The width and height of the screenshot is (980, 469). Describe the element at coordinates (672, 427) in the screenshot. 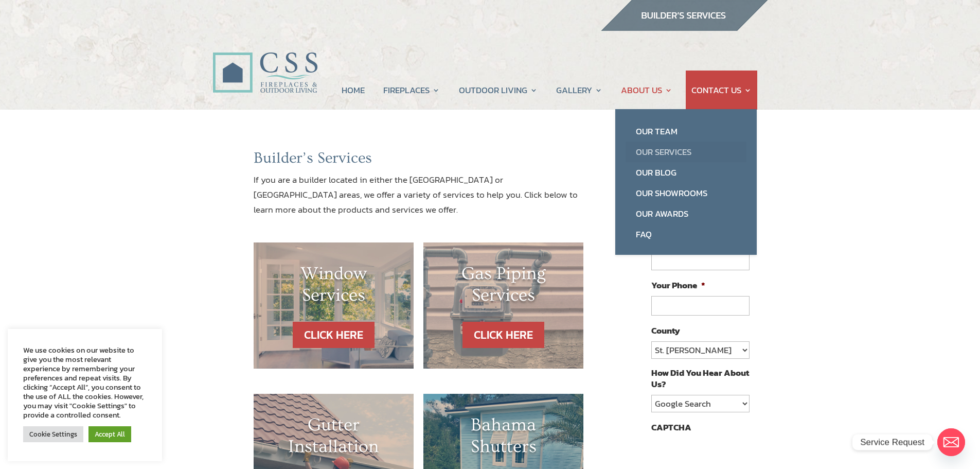

I see `label: CAPTCHA` at that location.